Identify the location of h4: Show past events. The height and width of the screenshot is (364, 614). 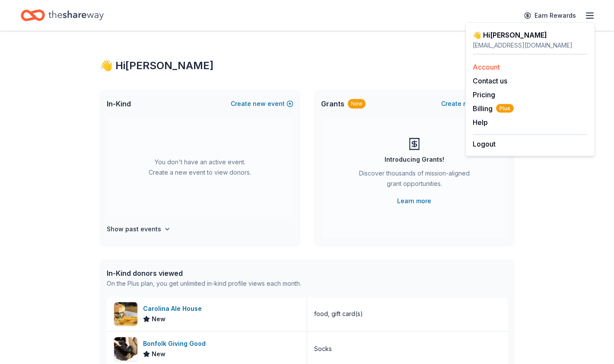
(134, 229).